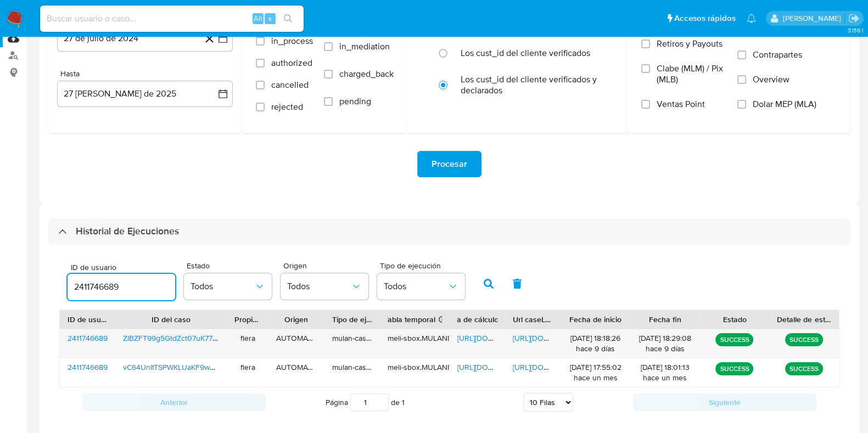  I want to click on span: 3.156.1, so click(855, 30).